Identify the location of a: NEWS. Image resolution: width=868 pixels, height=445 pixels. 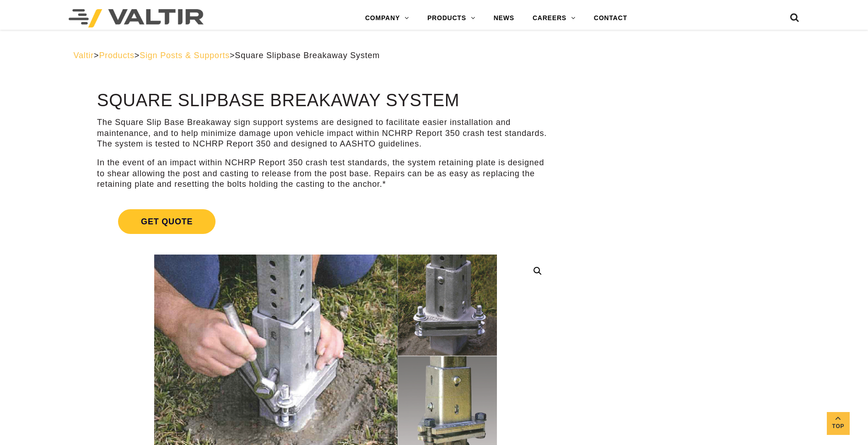
(504, 18).